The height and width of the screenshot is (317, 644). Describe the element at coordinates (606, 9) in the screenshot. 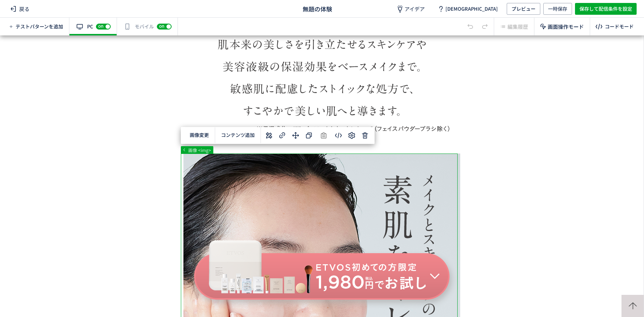

I see `span: 保存して配信条件を設定` at that location.